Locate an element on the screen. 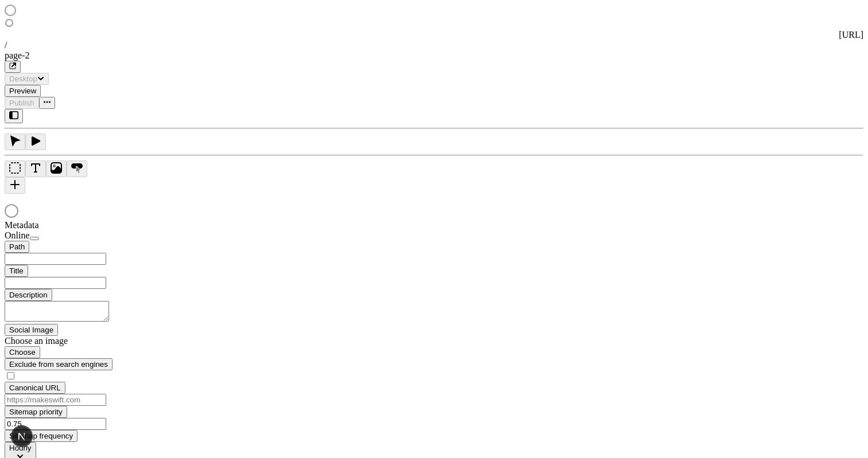 This screenshot has width=868, height=458. button: Image is located at coordinates (56, 168).